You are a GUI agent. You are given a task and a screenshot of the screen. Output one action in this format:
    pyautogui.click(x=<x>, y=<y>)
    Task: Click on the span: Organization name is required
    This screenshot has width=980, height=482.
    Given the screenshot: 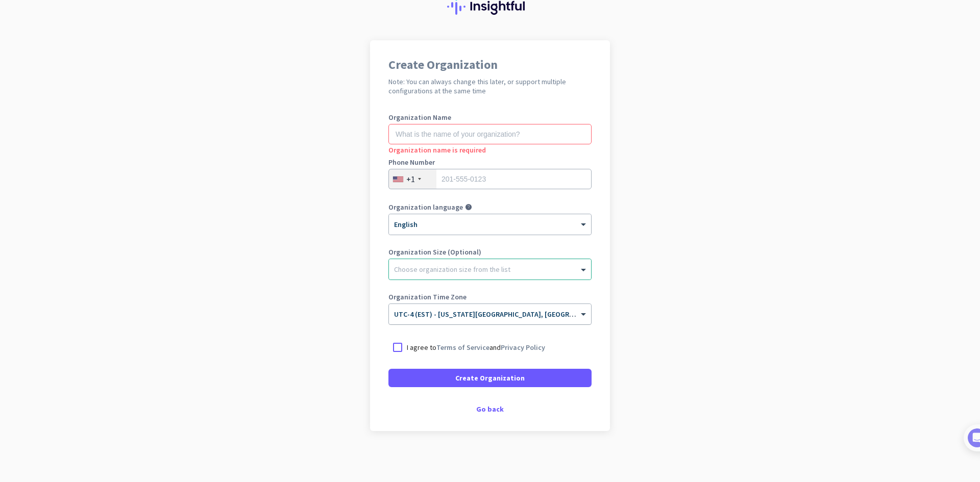 What is the action you would take?
    pyautogui.click(x=437, y=150)
    